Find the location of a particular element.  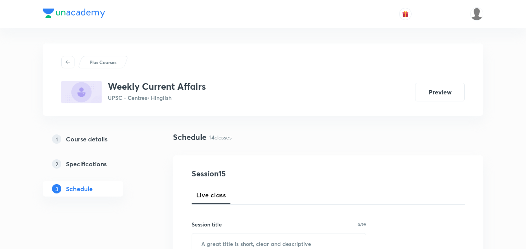

p: 2 is located at coordinates (57, 164).